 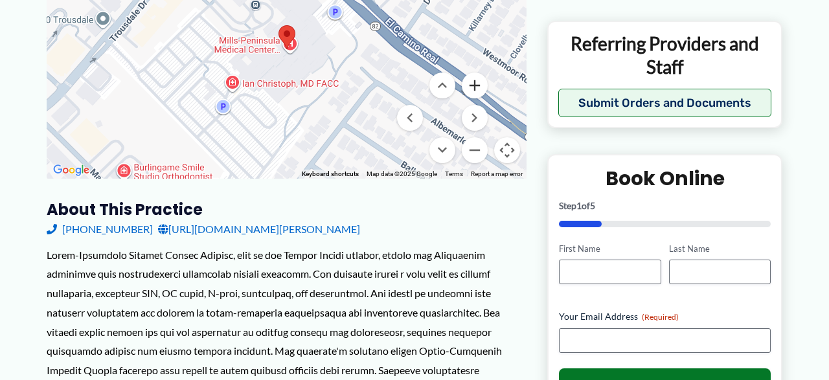 What do you see at coordinates (507, 150) in the screenshot?
I see `button: Map camera controls` at bounding box center [507, 150].